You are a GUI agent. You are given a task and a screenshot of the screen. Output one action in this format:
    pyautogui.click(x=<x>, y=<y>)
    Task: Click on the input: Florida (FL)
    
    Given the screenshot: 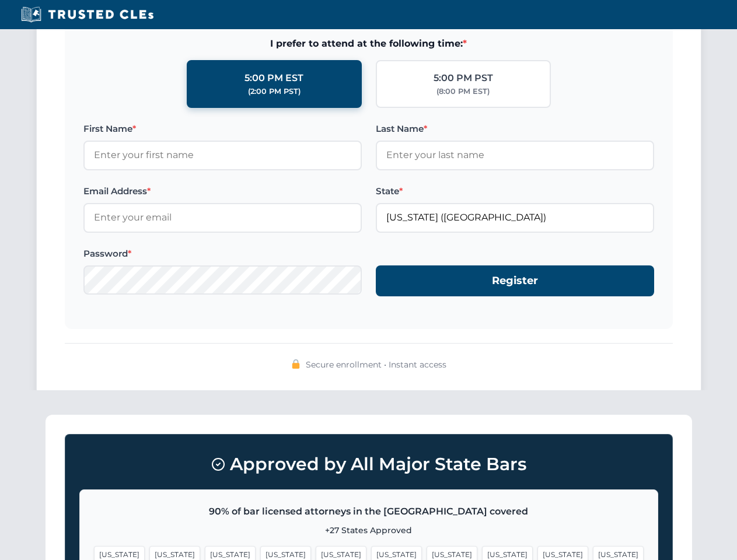 What is the action you would take?
    pyautogui.click(x=515, y=218)
    